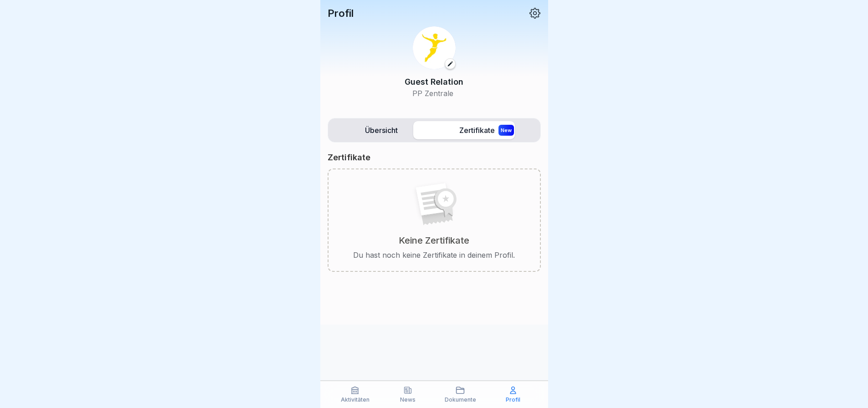 Image resolution: width=868 pixels, height=408 pixels. I want to click on p: Du hast noch keine Zertifikate in deinem Profil., so click(433, 255).